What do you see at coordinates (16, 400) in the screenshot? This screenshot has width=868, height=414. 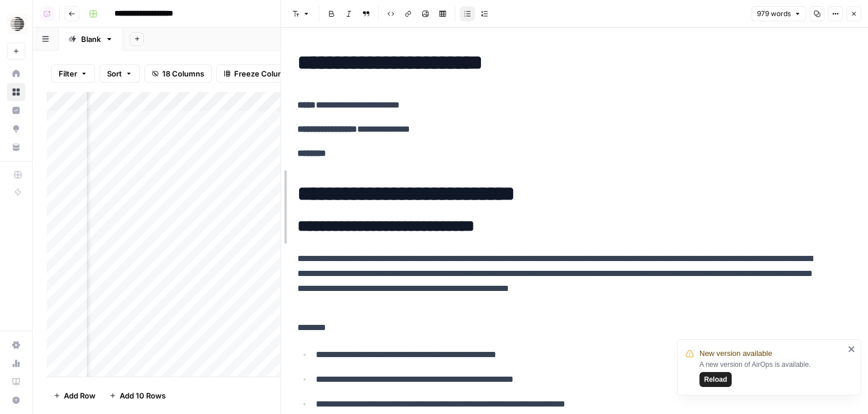 I see `button: Help + Support` at bounding box center [16, 400].